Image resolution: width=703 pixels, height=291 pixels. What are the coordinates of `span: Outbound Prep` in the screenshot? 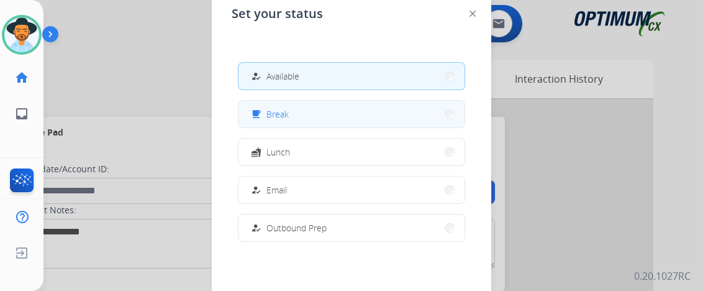 It's located at (296, 227).